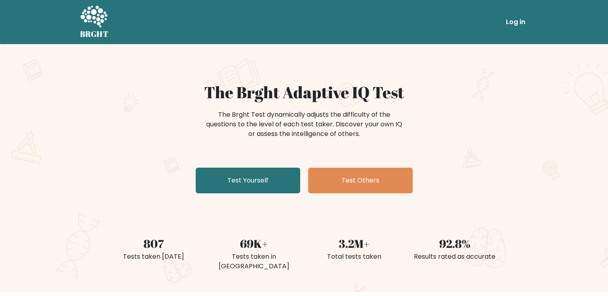 This screenshot has height=296, width=608. What do you see at coordinates (455, 257) in the screenshot?
I see `div: Results rated as accurate` at bounding box center [455, 257].